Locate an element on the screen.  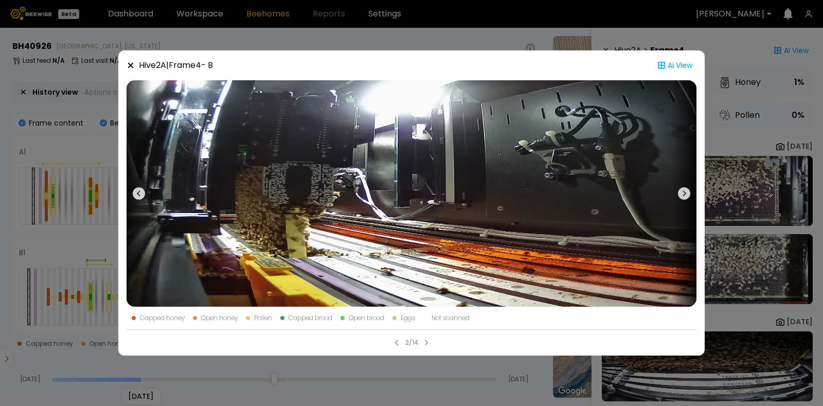
div: Open brood is located at coordinates (366, 318).